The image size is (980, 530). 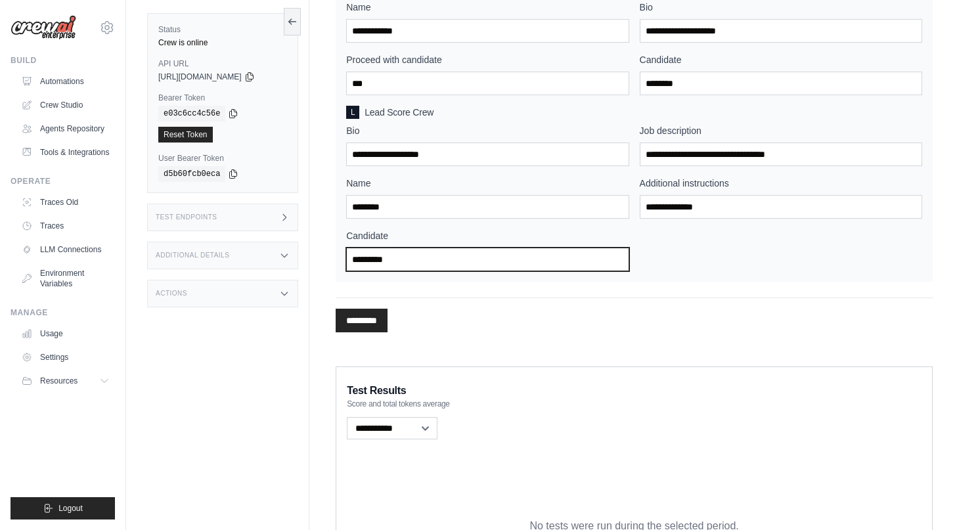 What do you see at coordinates (223, 98) in the screenshot?
I see `label: Bearer Token` at bounding box center [223, 98].